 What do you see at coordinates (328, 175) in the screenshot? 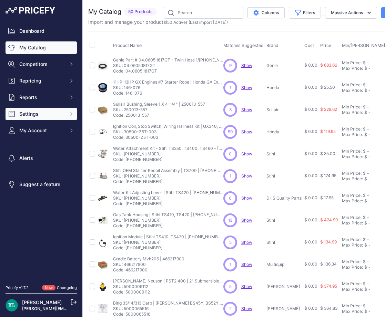
I see `span: $ 174.95` at bounding box center [328, 175].